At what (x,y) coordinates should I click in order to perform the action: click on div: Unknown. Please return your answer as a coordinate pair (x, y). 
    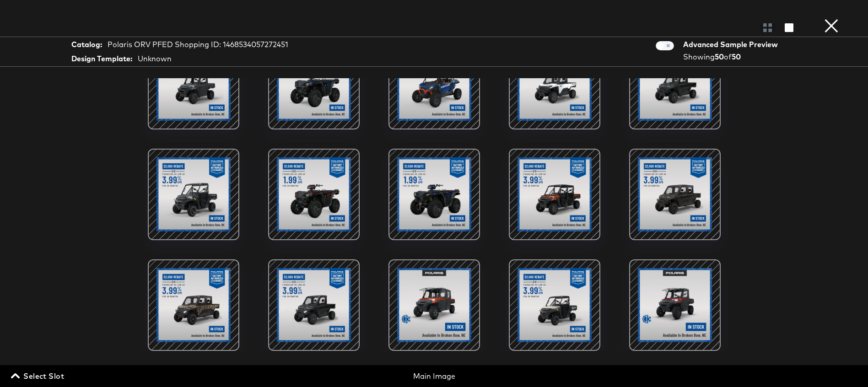
    Looking at the image, I should click on (154, 59).